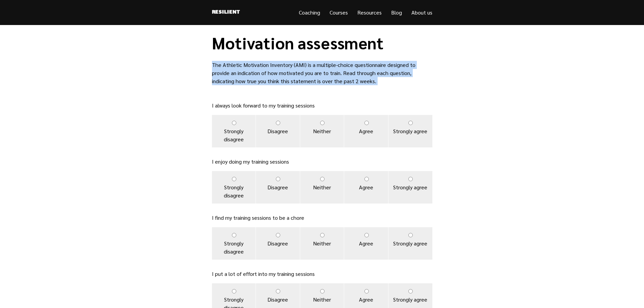 This screenshot has width=644, height=308. What do you see at coordinates (339, 12) in the screenshot?
I see `a: Courses` at bounding box center [339, 12].